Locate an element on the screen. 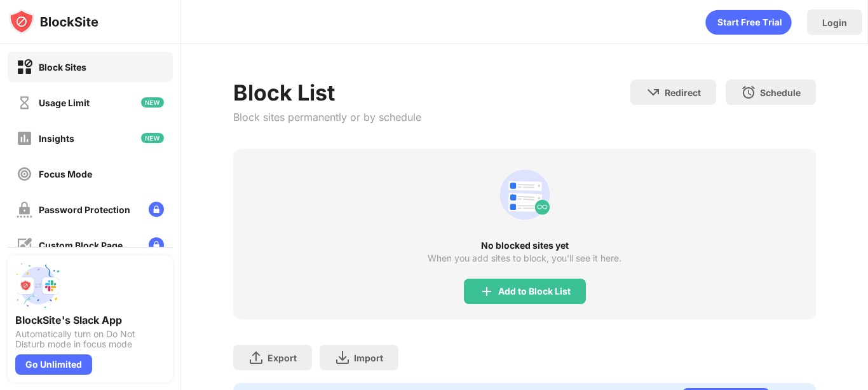  div: Password Protection is located at coordinates (85, 209).